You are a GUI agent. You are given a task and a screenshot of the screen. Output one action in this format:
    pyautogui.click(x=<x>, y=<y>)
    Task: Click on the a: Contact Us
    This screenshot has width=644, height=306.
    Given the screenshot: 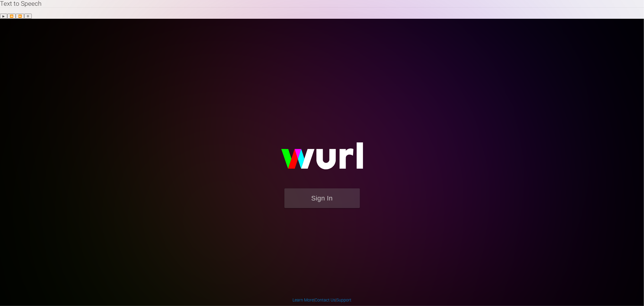 What is the action you would take?
    pyautogui.click(x=325, y=300)
    